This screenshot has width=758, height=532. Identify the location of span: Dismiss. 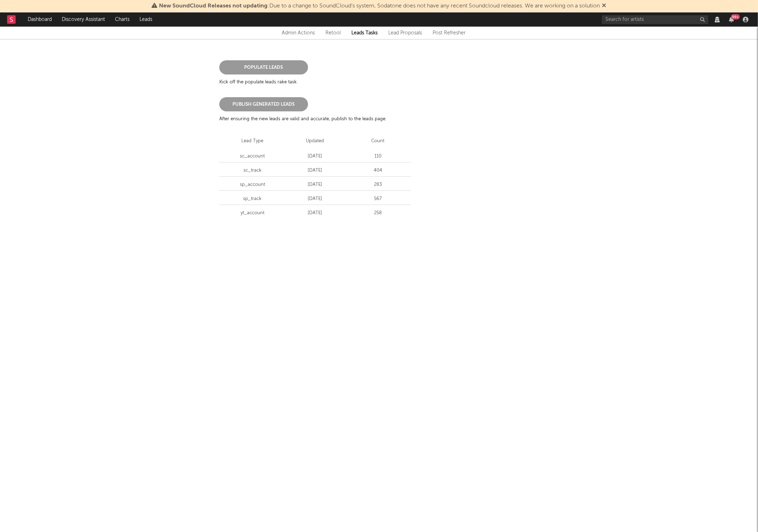
(604, 6).